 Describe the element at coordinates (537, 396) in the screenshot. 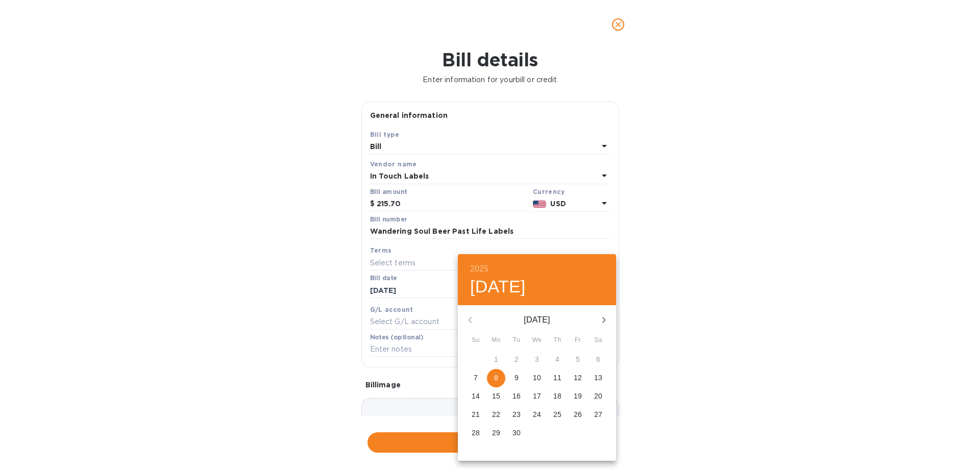

I see `p: 17` at that location.